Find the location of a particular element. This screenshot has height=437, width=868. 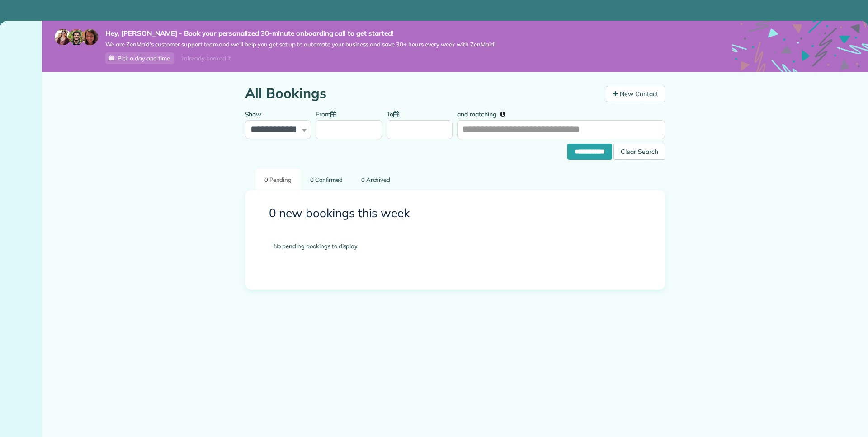

span: Pick a day and time is located at coordinates (144, 58).